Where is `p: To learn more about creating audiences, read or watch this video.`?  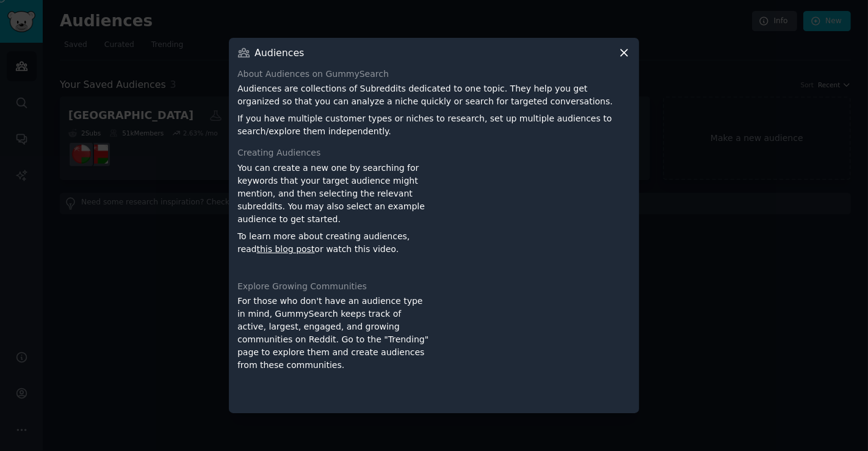
p: To learn more about creating audiences, read or watch this video. is located at coordinates (333, 243).